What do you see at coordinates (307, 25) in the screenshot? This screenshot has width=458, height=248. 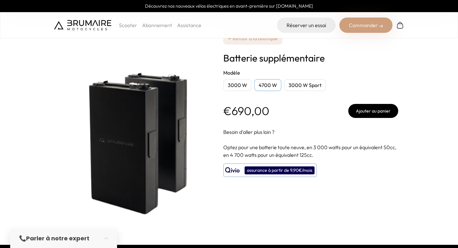 I see `a: Réserver un essai` at bounding box center [307, 25].